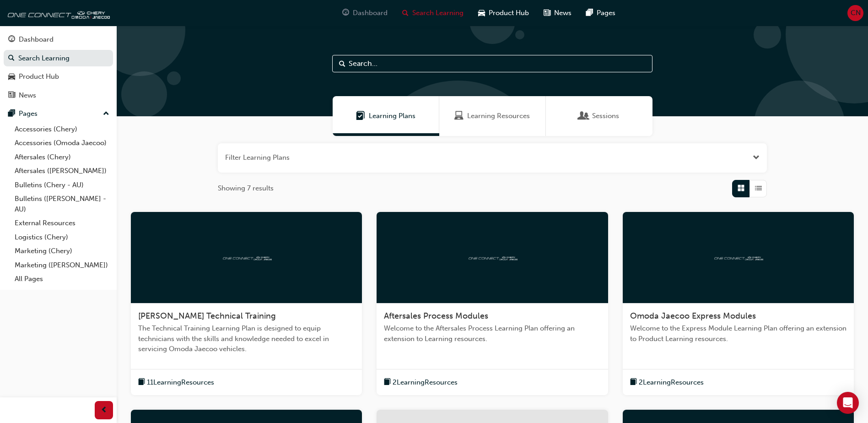 The image size is (868, 423). What do you see at coordinates (756, 157) in the screenshot?
I see `button: Open the filter` at bounding box center [756, 157].